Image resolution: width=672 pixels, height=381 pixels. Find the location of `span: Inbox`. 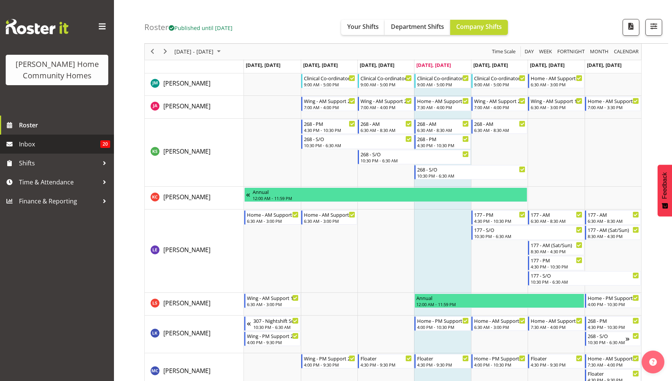

span: Inbox is located at coordinates (60, 144).